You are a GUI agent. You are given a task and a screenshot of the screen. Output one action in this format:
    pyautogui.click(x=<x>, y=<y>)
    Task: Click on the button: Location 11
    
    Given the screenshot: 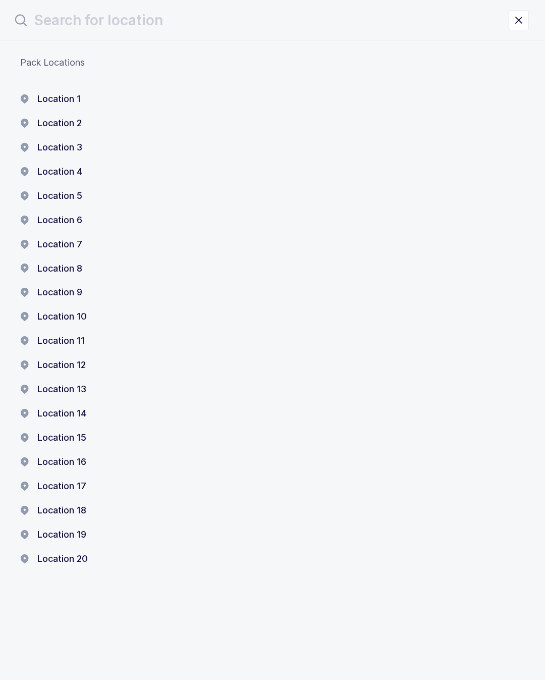 What is the action you would take?
    pyautogui.click(x=53, y=341)
    